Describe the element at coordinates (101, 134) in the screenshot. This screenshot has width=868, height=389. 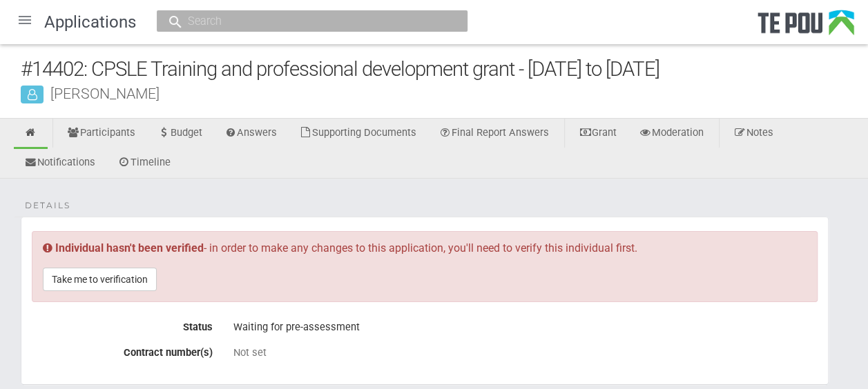
I see `a: Participants` at that location.